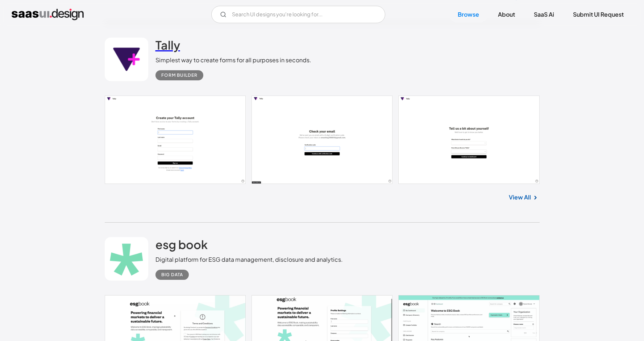 The image size is (644, 341). Describe the element at coordinates (298, 14) in the screenshot. I see `form: Email Form` at that location.